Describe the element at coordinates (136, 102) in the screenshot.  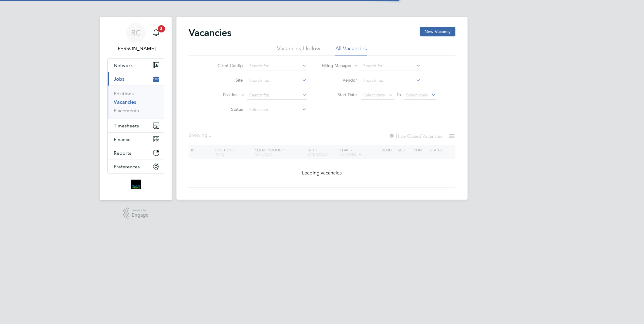
I see `div: Jobs` at that location.